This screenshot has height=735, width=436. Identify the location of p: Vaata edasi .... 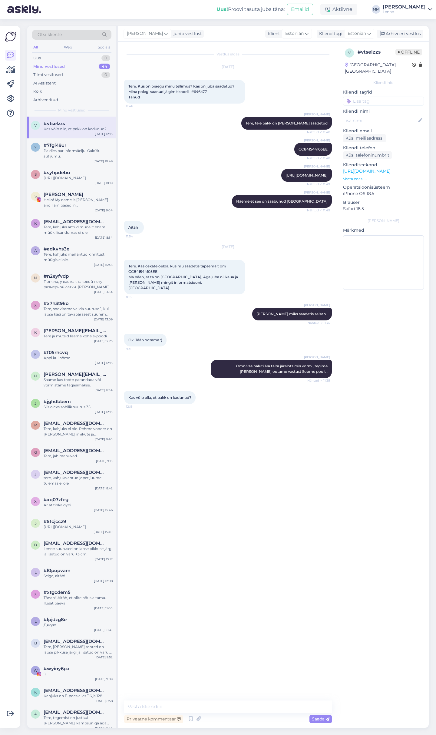
(383, 179).